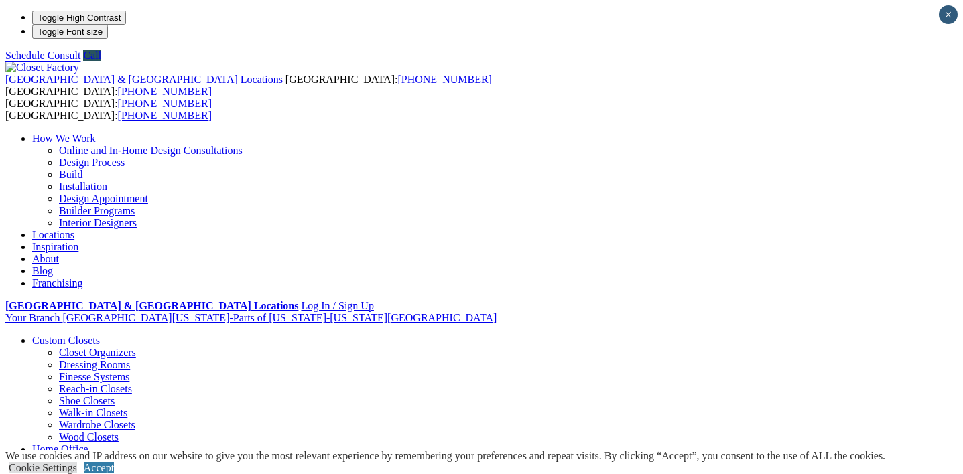  What do you see at coordinates (94, 376) in the screenshot?
I see `a: Finesse Systems` at bounding box center [94, 376].